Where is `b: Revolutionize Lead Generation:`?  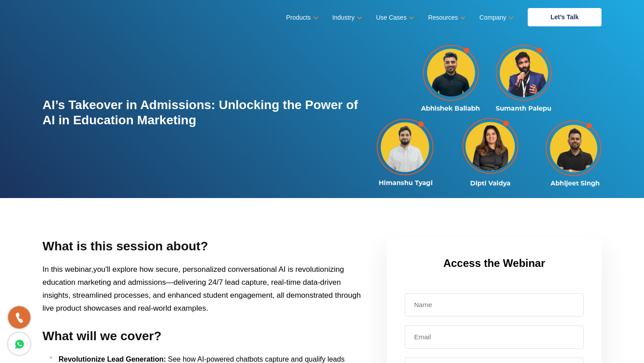 b: Revolutionize Lead Generation: is located at coordinates (112, 359).